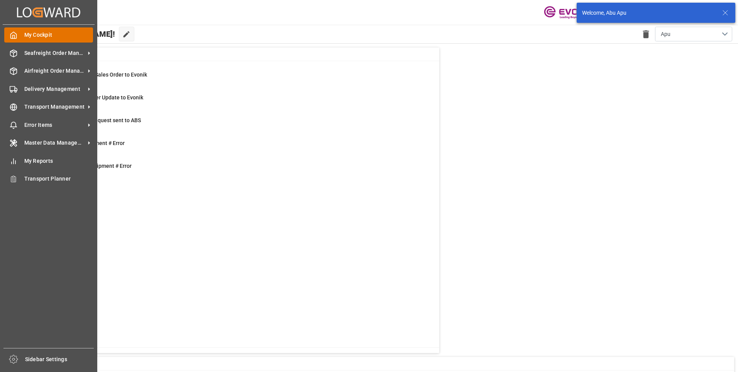 This screenshot has height=372, width=738. I want to click on span: Seafreight Order Management, so click(55, 53).